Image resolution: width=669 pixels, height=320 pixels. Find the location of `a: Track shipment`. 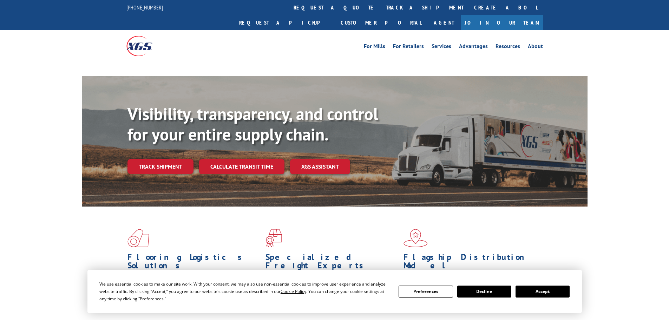

a: Track shipment is located at coordinates (161, 167).